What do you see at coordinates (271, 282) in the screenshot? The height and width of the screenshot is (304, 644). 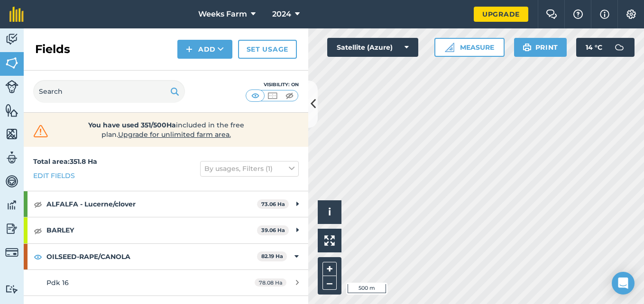 I see `span: 78.08 Ha` at bounding box center [271, 282].